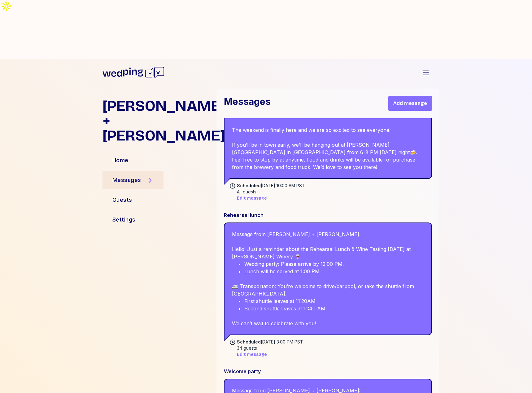 This screenshot has height=393, width=532. I want to click on h1: Messages, so click(247, 104).